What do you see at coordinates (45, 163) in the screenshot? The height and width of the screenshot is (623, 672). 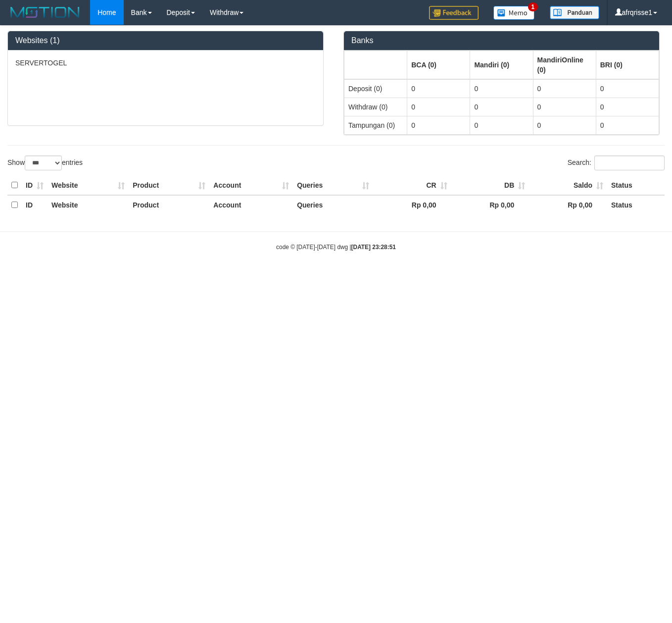 I see `label: Show entries` at bounding box center [45, 163].